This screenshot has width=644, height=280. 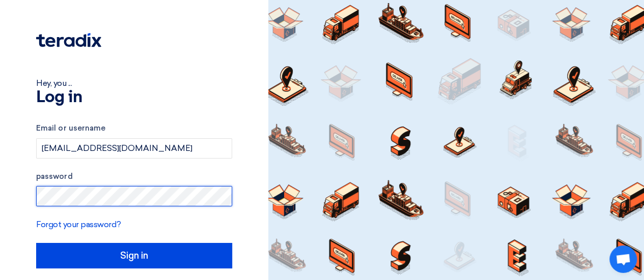 What do you see at coordinates (55, 177) in the screenshot?
I see `font: password` at bounding box center [55, 177].